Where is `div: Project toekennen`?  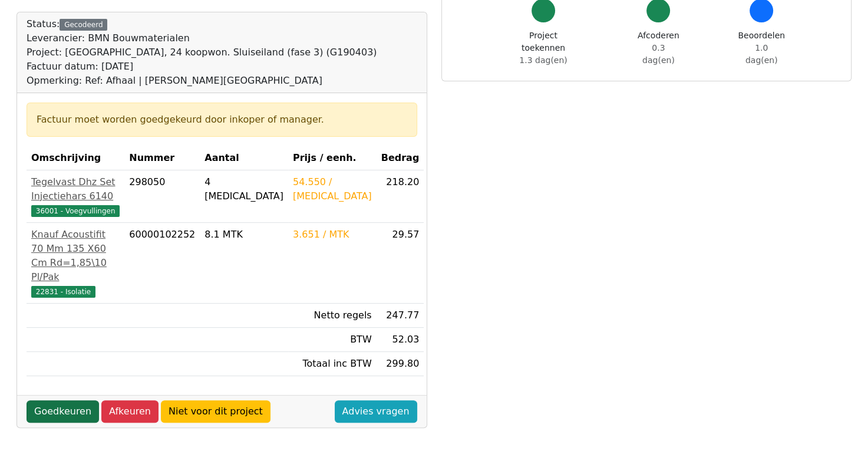
div: Project toekennen is located at coordinates (543, 47).